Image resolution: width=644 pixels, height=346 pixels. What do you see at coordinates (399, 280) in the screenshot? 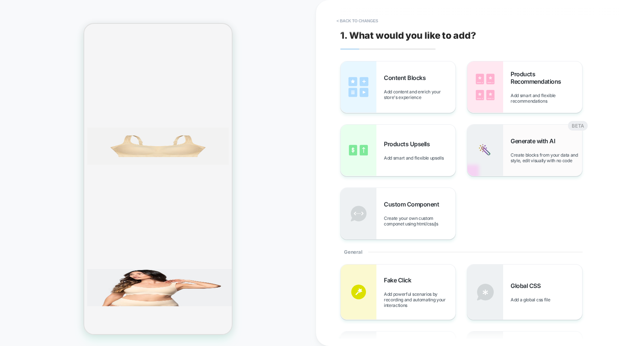
I see `span: Fake Click` at bounding box center [399, 280].